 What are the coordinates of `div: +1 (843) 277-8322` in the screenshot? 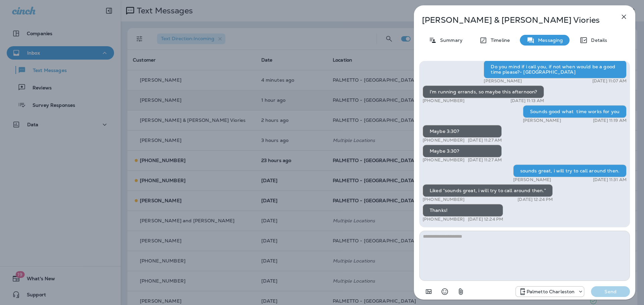 It's located at (550, 292).